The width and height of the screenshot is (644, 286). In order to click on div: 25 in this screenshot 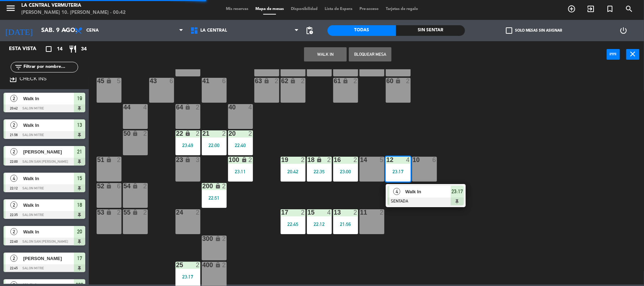, I will do `click(176, 265)`.